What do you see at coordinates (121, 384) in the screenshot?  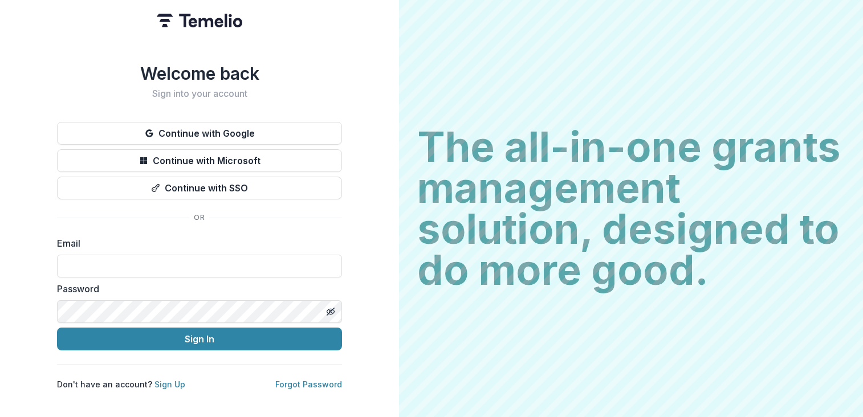 I see `p: Don't have an account?` at bounding box center [121, 384].